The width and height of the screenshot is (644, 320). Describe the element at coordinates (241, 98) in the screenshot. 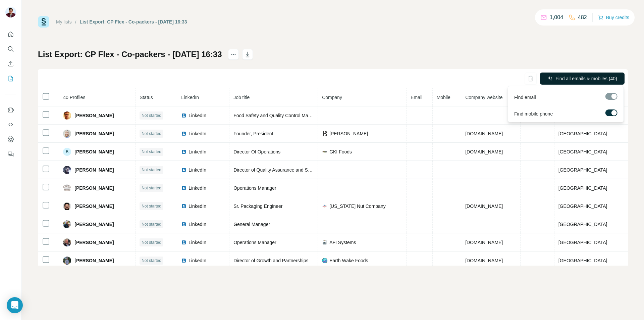

I see `span: Job title` at that location.